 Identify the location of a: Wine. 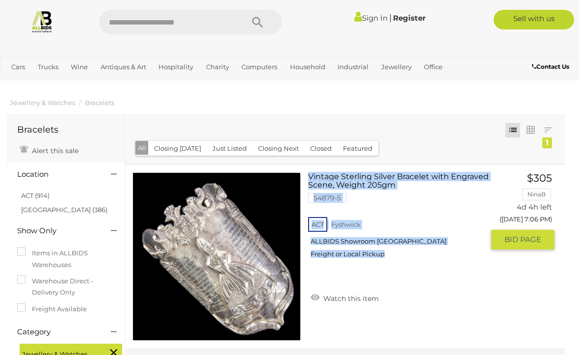
(79, 67).